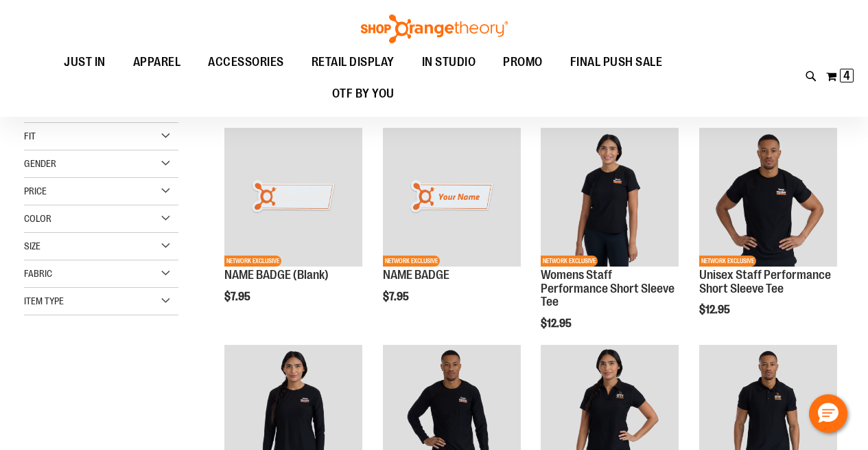 This screenshot has width=868, height=450. What do you see at coordinates (246, 62) in the screenshot?
I see `a: ACCESSORIES` at bounding box center [246, 62].